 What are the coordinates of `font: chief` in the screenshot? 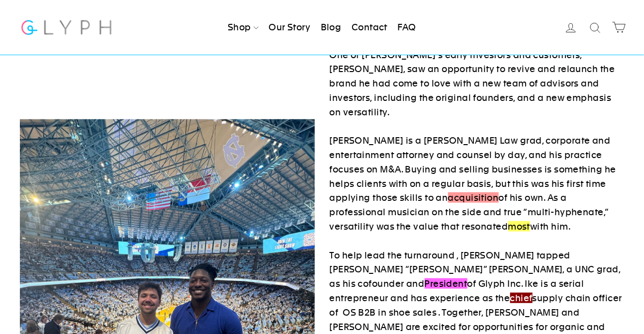 It's located at (521, 298).